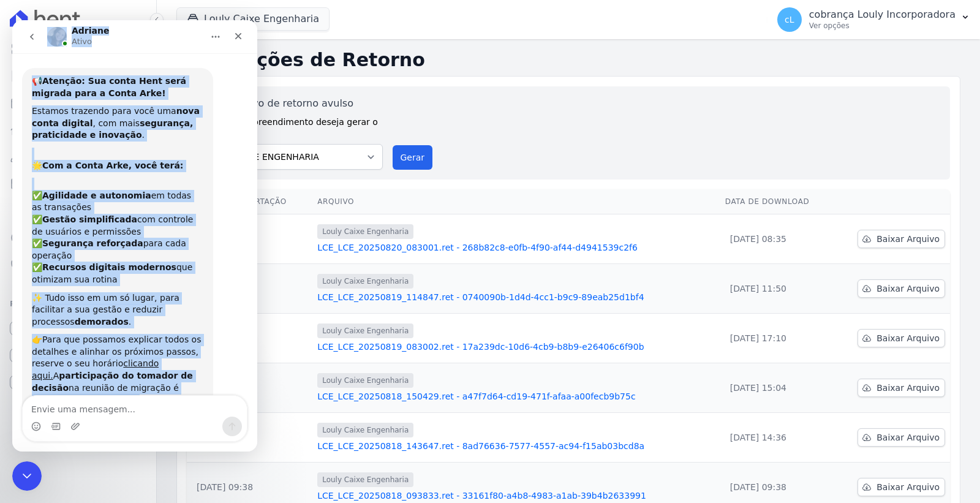 This screenshot has height=503, width=980. Describe the element at coordinates (77, 157) in the screenshot. I see `a: Clientes` at that location.